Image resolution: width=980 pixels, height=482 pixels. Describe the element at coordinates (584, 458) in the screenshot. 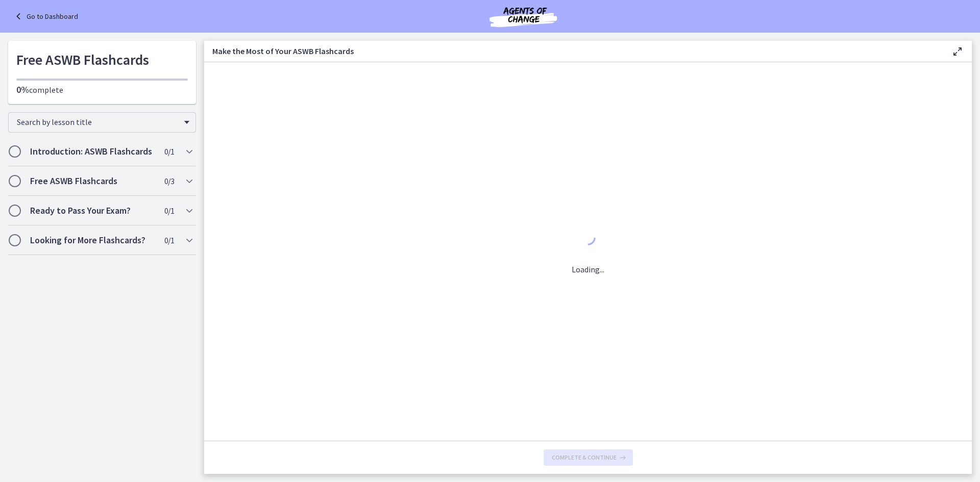

I see `span: Complete & continue` at that location.